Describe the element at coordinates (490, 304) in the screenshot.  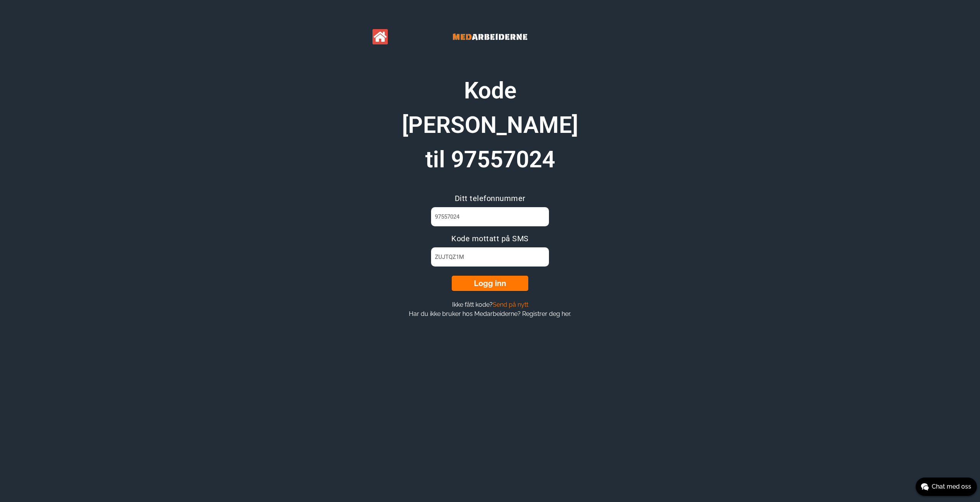
I see `button: Ikke fått kode?Send på nytt` at that location.